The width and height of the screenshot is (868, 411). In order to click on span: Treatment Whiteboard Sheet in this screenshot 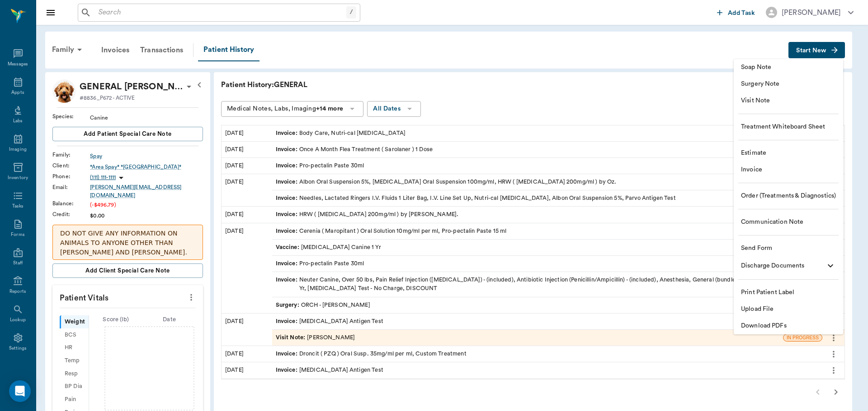, I will do `click(788, 127)`.